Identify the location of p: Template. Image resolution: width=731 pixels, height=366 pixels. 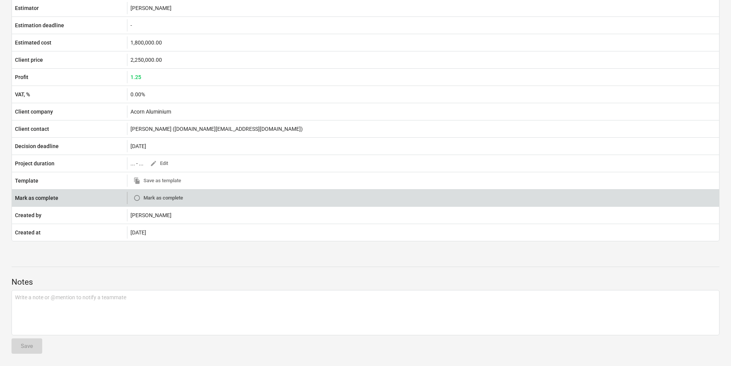
(26, 181).